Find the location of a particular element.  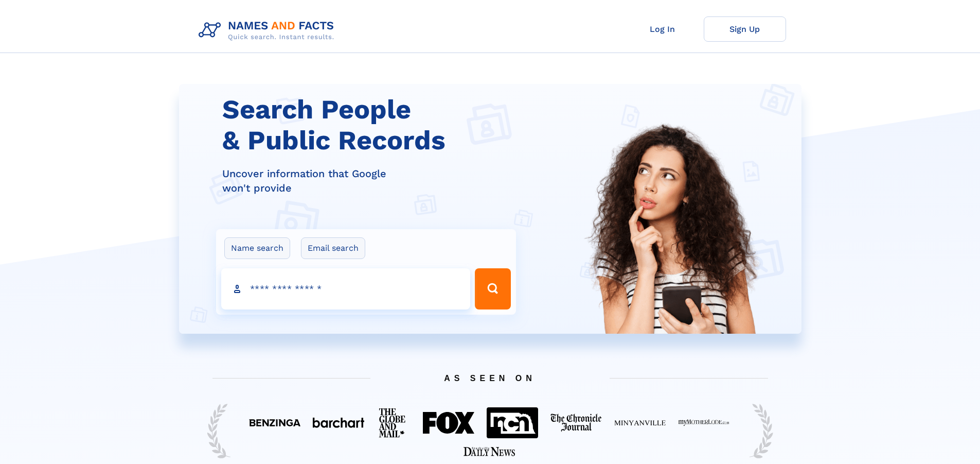

img: Featured on Minyanville is located at coordinates (640, 422).